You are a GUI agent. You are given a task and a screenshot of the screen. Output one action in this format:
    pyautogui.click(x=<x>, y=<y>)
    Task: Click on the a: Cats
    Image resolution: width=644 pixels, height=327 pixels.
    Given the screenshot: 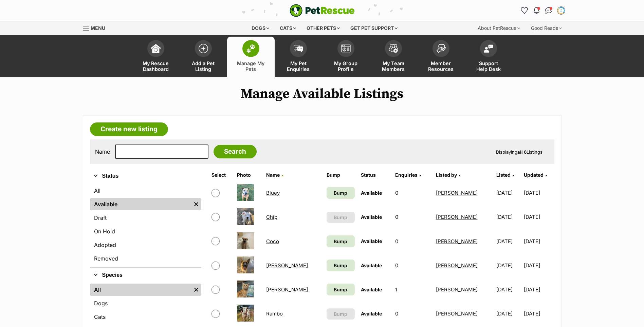 What is the action you would take?
    pyautogui.click(x=146, y=317)
    